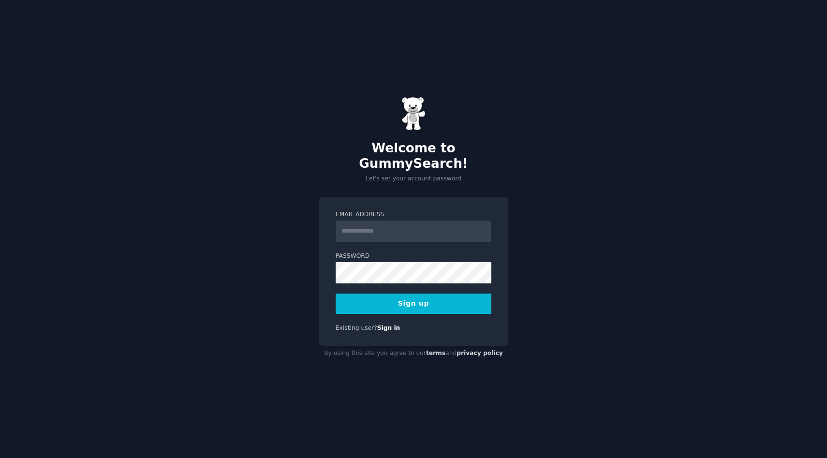 This screenshot has width=827, height=458. Describe the element at coordinates (413, 179) in the screenshot. I see `p: Let's set your account password` at that location.